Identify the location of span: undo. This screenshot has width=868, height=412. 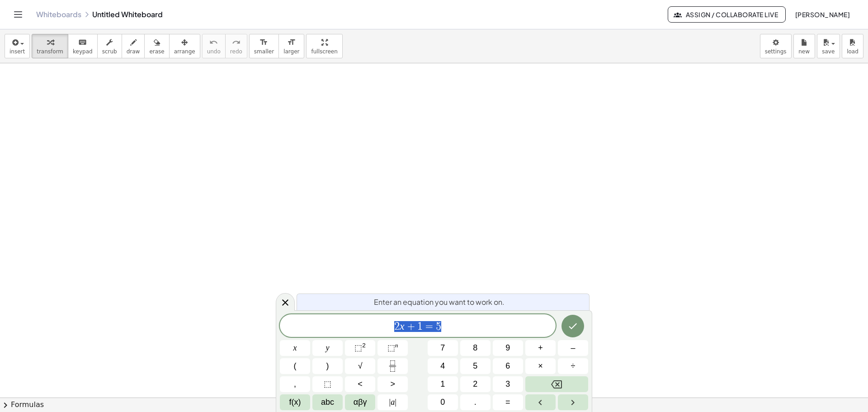
(214, 52).